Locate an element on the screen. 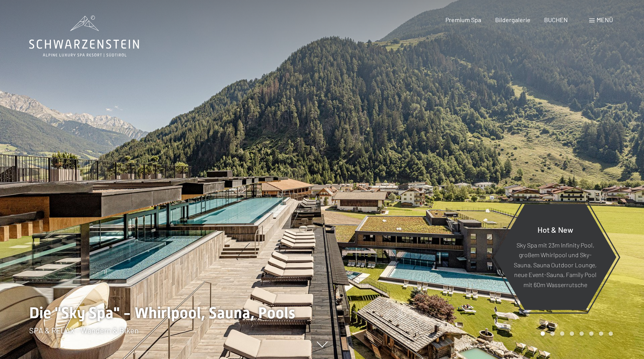 The width and height of the screenshot is (644, 359). span: Bildergalerie is located at coordinates (513, 20).